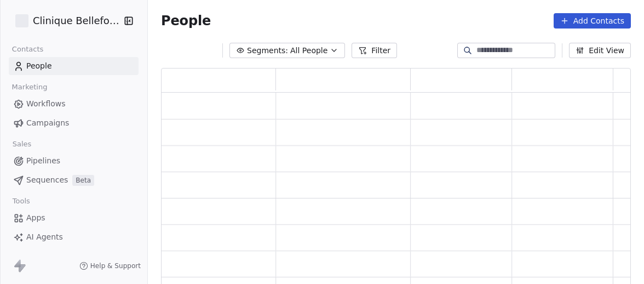 The height and width of the screenshot is (284, 644). What do you see at coordinates (268, 50) in the screenshot?
I see `span: Segments:` at bounding box center [268, 50].